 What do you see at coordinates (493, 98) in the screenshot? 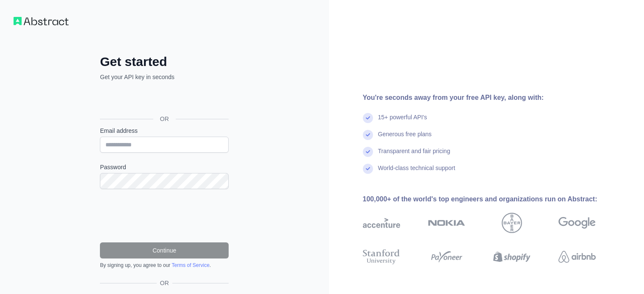
I see `div: You're seconds away from your free API key, along with:` at bounding box center [493, 98].